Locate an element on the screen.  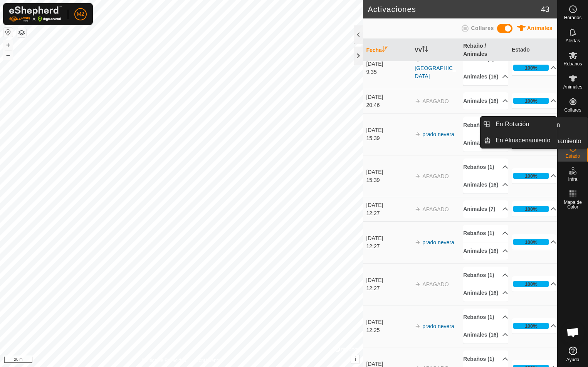
span: Alertas is located at coordinates (573, 41).